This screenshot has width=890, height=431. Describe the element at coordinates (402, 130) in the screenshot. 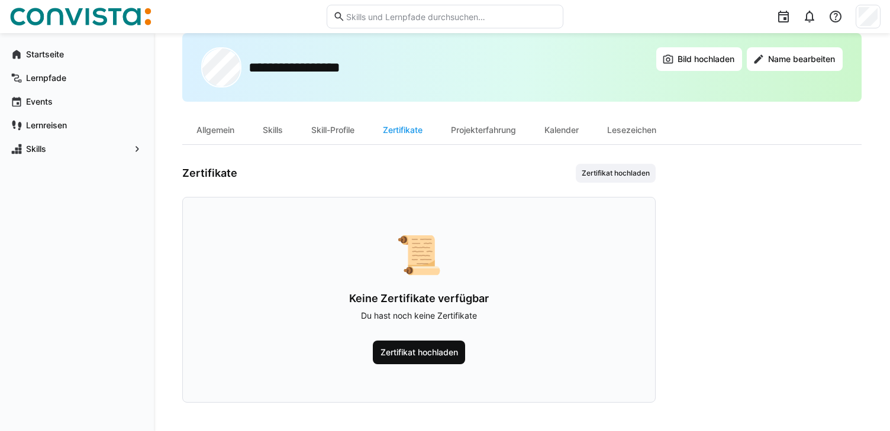

I see `div: Zertifikate` at that location.